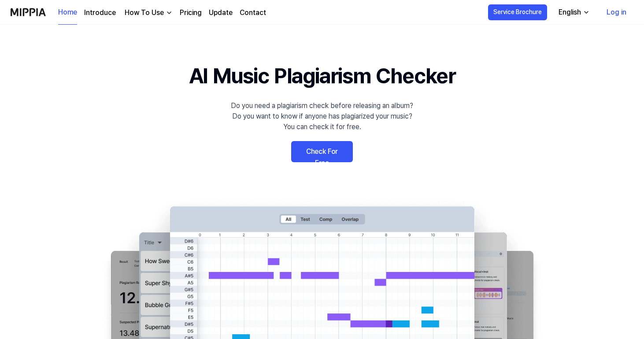  I want to click on a: Introduce, so click(100, 13).